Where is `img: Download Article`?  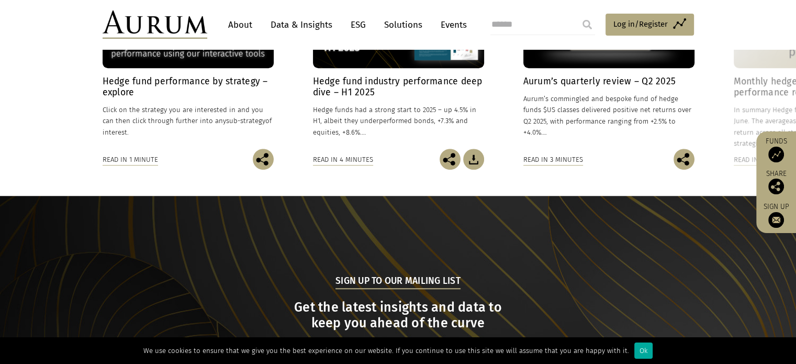
img: Download Article is located at coordinates (473, 159).